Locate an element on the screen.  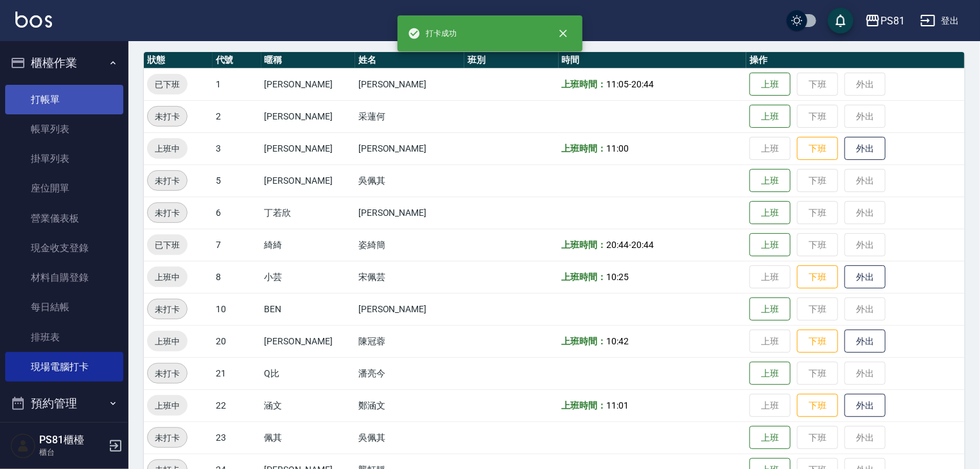
td: BEN is located at coordinates (309, 309).